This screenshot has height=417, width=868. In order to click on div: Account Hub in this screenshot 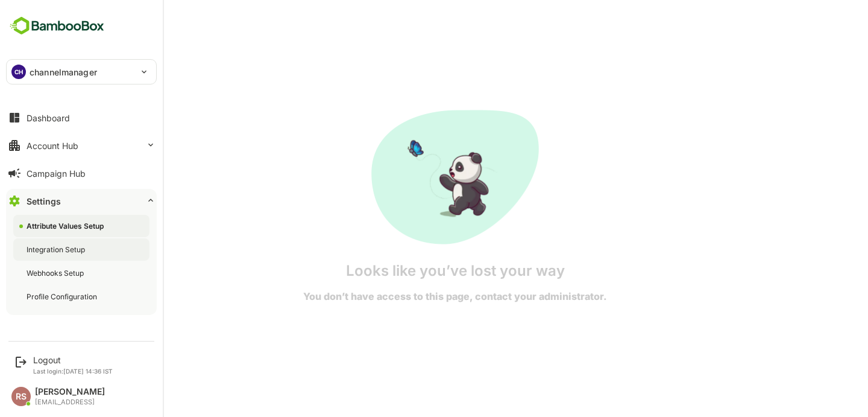, I will do `click(52, 146)`.